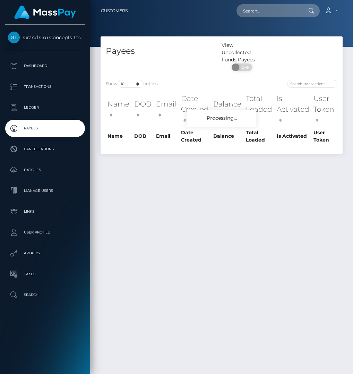 This screenshot has height=374, width=353. I want to click on a: Taxes, so click(45, 274).